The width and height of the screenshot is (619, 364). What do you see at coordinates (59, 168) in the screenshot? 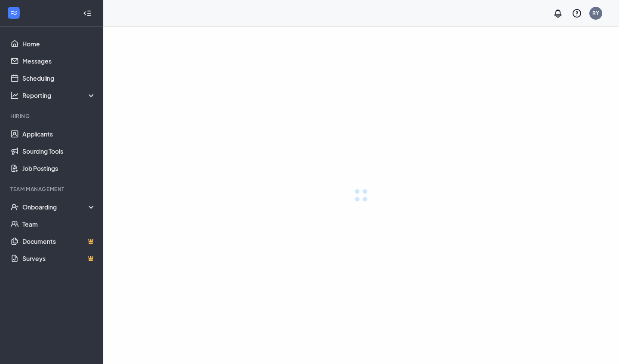
I see `a: Job Postings` at bounding box center [59, 168].